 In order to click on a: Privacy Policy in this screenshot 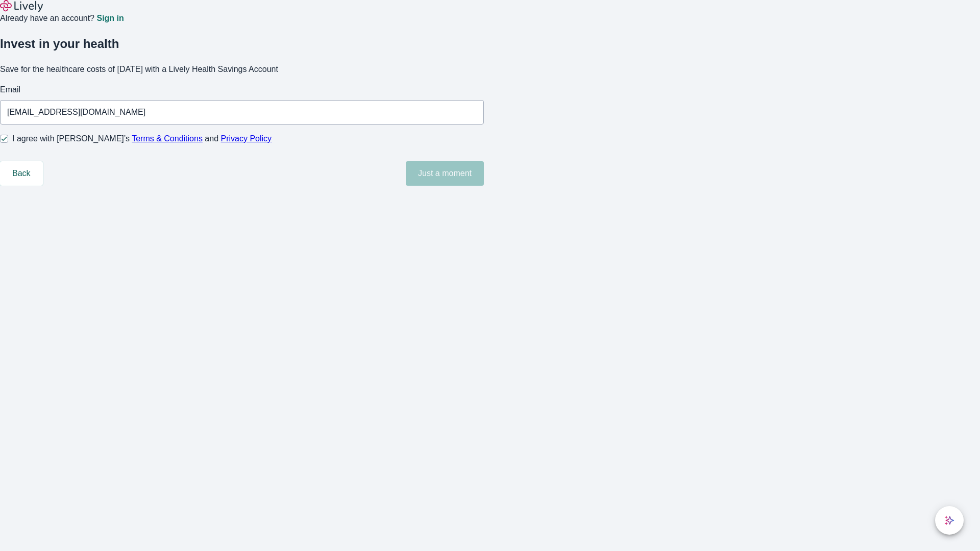, I will do `click(246, 138)`.